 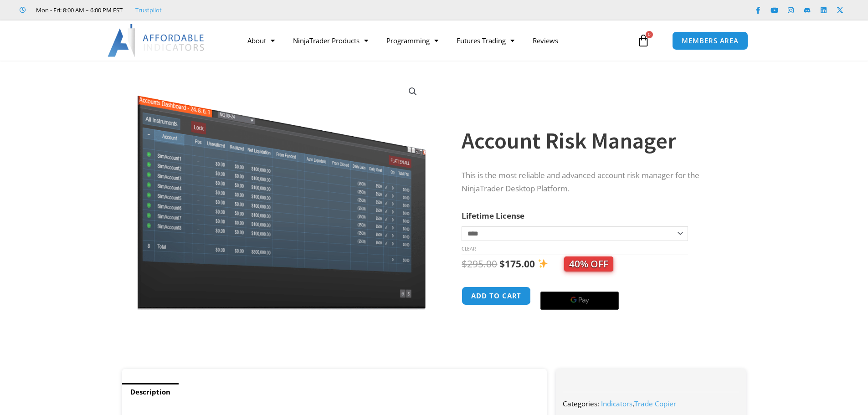 I want to click on a: Clear options, so click(x=469, y=249).